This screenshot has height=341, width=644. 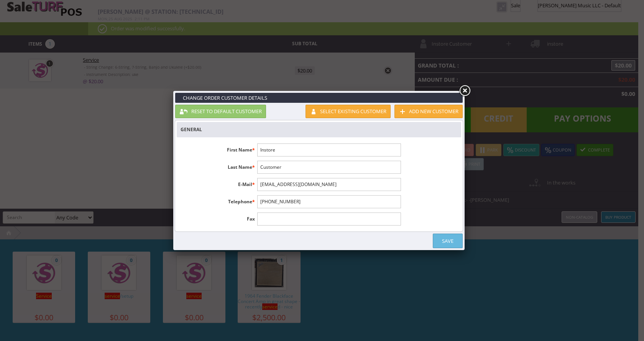 What do you see at coordinates (465, 91) in the screenshot?
I see `a: Close` at bounding box center [465, 91].